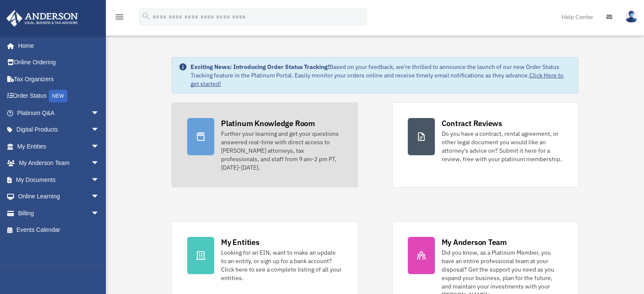 The width and height of the screenshot is (644, 294). What do you see at coordinates (281, 265) in the screenshot?
I see `div: Looking for an EIN, want to make an update to an entity, or sign up for a bank account? Click her...` at bounding box center [281, 265].